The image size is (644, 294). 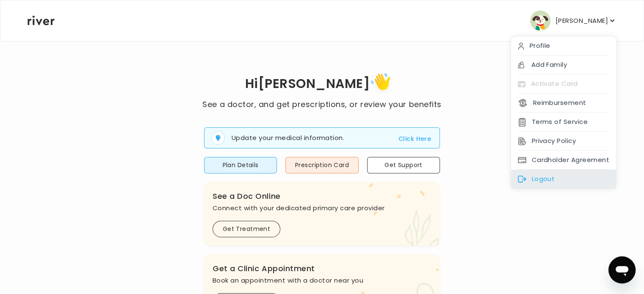 I want to click on div: Terms of Service, so click(x=564, y=122).